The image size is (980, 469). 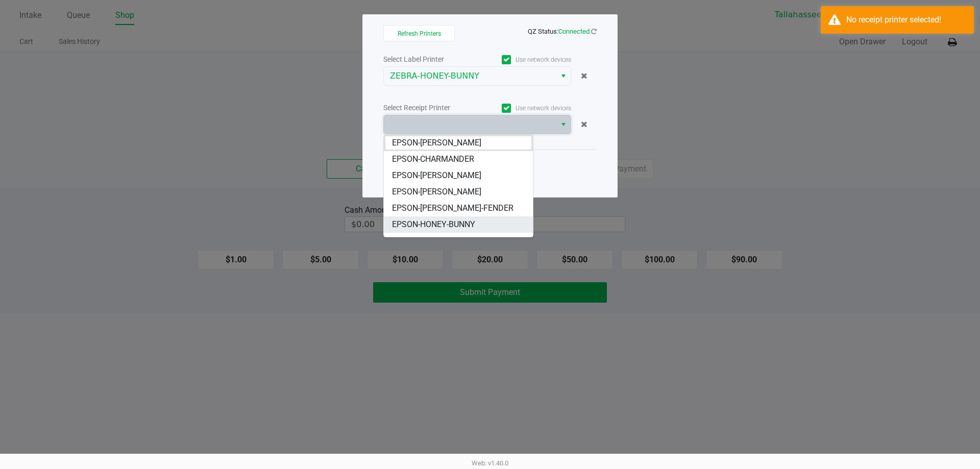 I want to click on span: QZ Status:, so click(x=562, y=31).